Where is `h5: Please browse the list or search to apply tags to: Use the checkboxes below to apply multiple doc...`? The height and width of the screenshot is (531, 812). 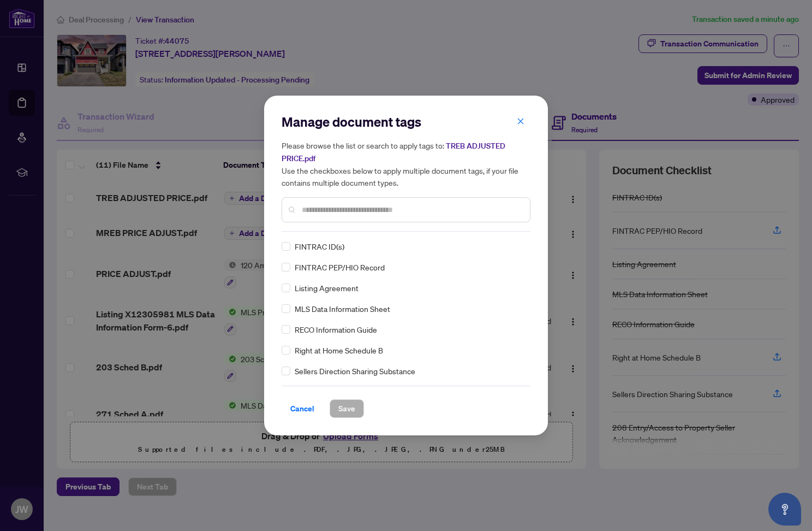 h5: Please browse the list or search to apply tags to: Use the checkboxes below to apply multiple doc... is located at coordinates (406, 164).